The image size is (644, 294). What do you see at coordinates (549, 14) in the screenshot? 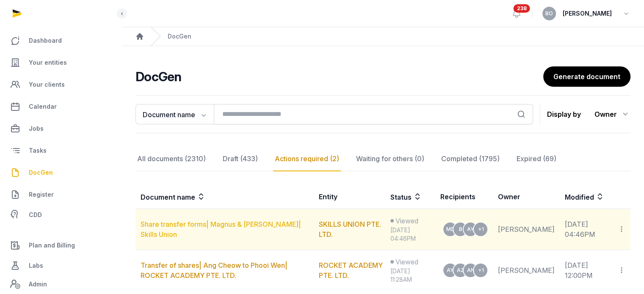
I see `span: BO` at bounding box center [549, 14].